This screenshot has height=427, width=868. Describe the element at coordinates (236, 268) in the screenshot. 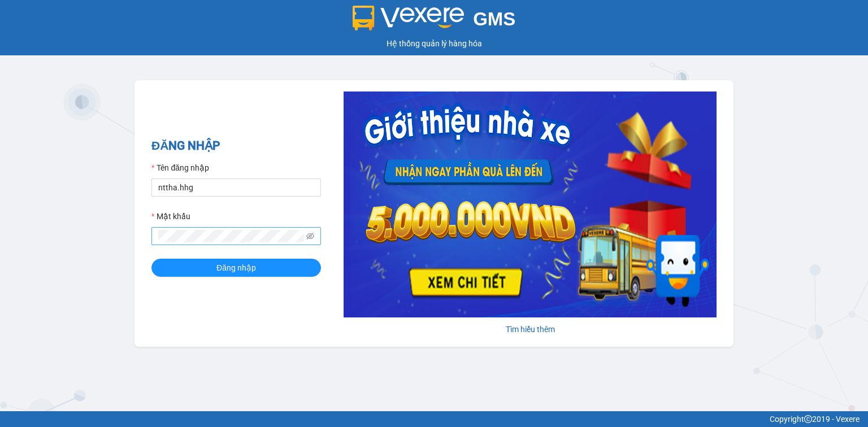

I see `button: Đăng nhập` at that location.